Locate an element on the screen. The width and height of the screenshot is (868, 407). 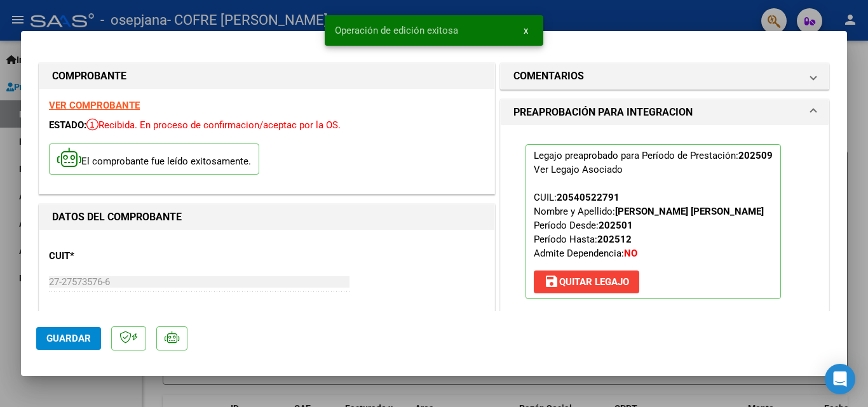
button: Guardar is located at coordinates (68, 339).